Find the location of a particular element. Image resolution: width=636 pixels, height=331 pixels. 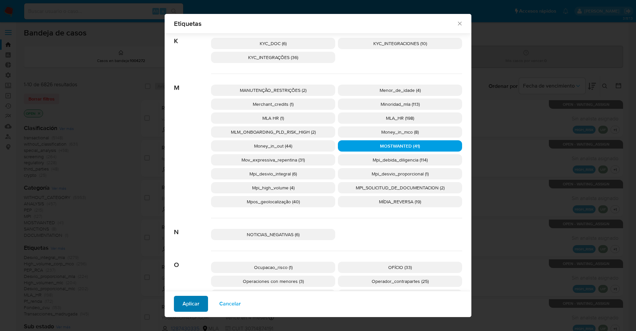

span: Mpi_desvio_proporcional (1) is located at coordinates (400, 174).